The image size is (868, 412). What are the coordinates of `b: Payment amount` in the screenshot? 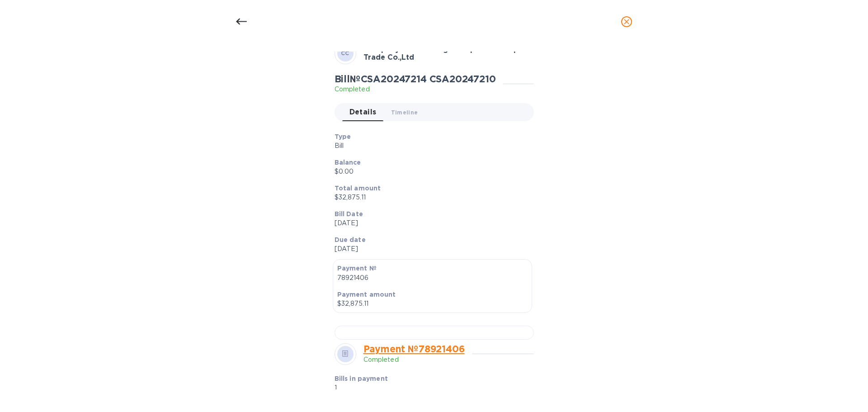 It's located at (367, 294).